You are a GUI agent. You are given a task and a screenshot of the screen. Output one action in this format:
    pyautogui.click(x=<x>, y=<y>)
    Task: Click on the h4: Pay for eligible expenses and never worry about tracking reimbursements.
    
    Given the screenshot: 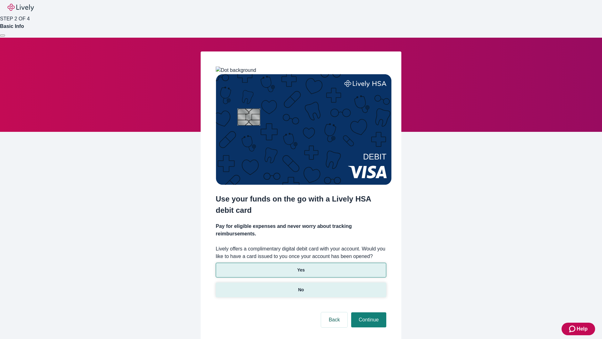 What is the action you would take?
    pyautogui.click(x=301, y=230)
    